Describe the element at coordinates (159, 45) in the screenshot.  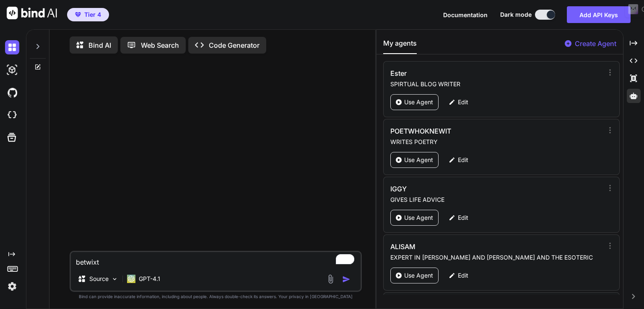
I see `p: Web Search` at that location.